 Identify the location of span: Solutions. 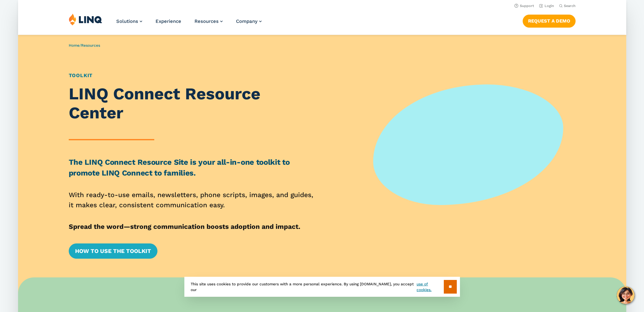
(127, 21).